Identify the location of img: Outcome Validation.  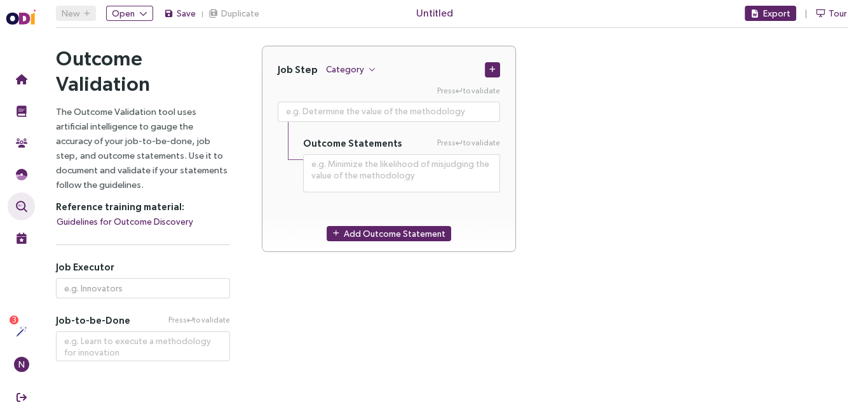
(21, 206).